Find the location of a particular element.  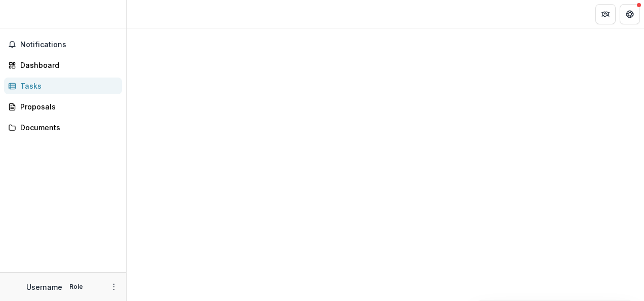

button: More is located at coordinates (114, 287).